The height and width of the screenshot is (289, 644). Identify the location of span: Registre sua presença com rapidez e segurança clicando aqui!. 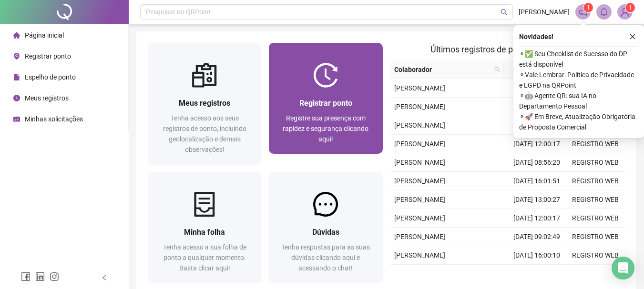
(325, 129).